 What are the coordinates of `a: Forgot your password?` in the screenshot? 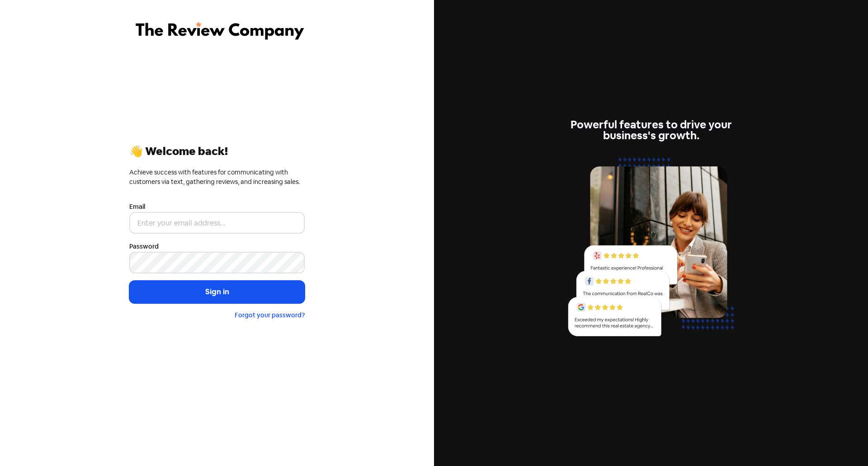 It's located at (270, 315).